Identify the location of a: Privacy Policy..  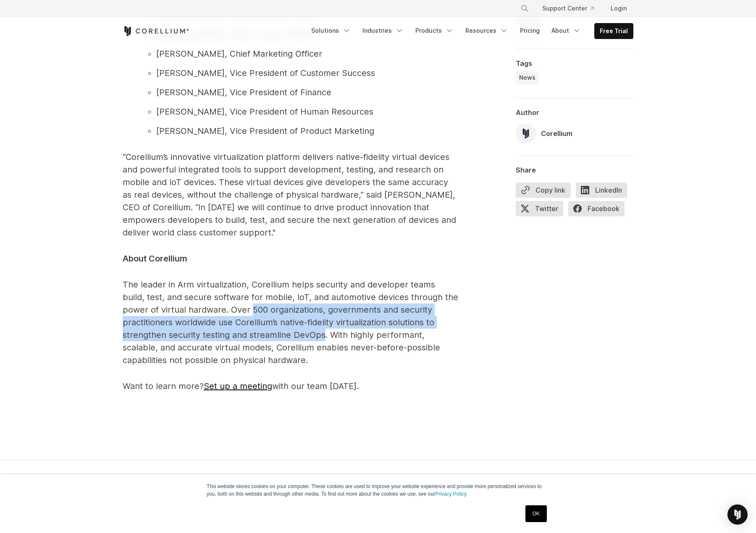
(451, 494).